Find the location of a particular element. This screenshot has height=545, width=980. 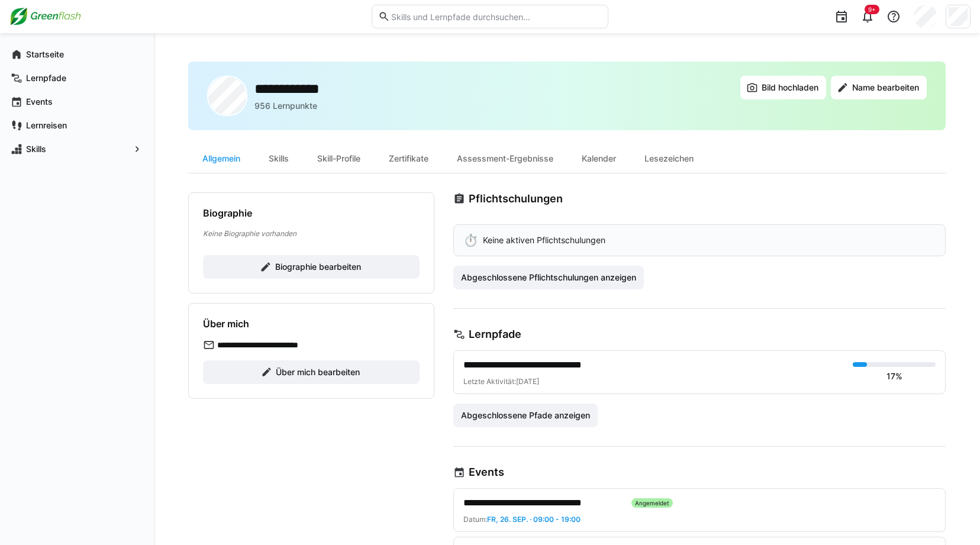

h3: Lernpfade is located at coordinates (495, 334).